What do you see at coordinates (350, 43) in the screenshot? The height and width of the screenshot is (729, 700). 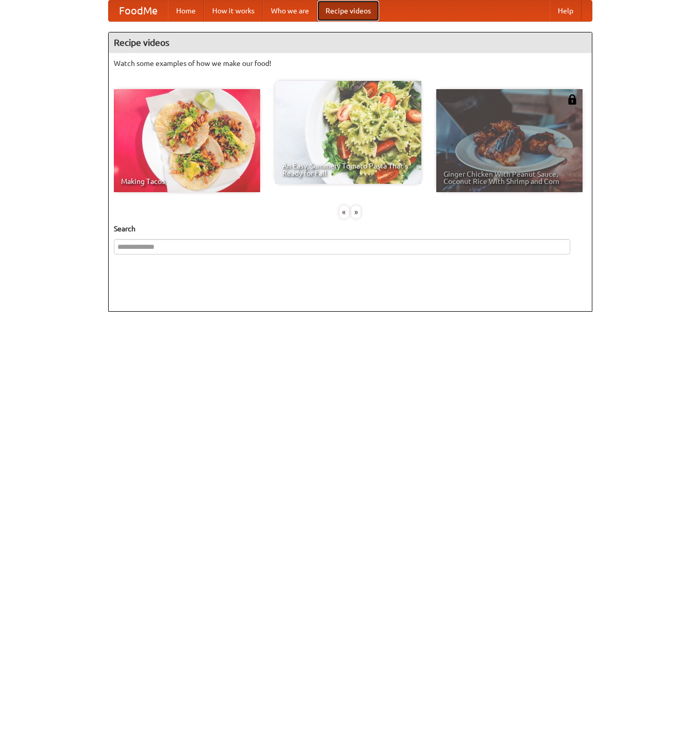 I see `h4: Recipe videos` at bounding box center [350, 43].